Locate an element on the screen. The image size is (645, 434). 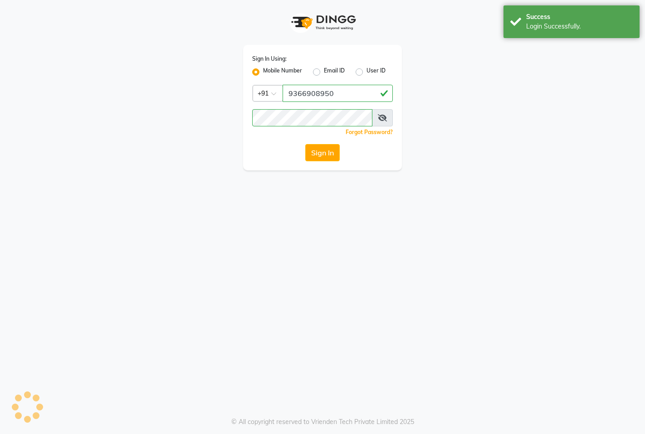
label: Sign In Using: is located at coordinates (269, 59).